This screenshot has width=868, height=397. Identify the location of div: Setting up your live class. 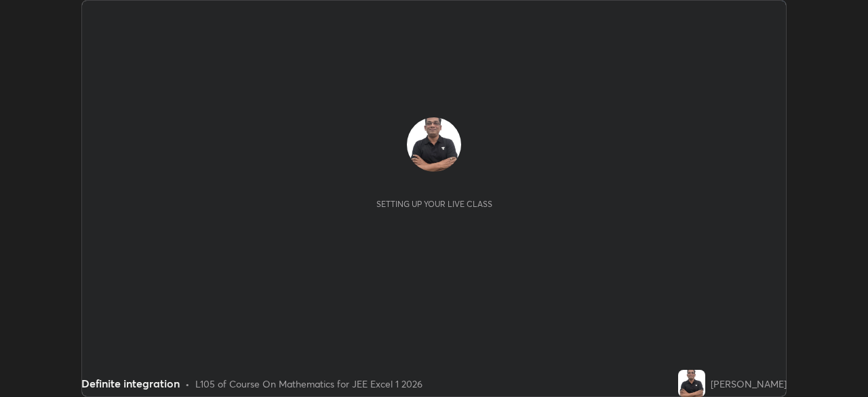
(434, 203).